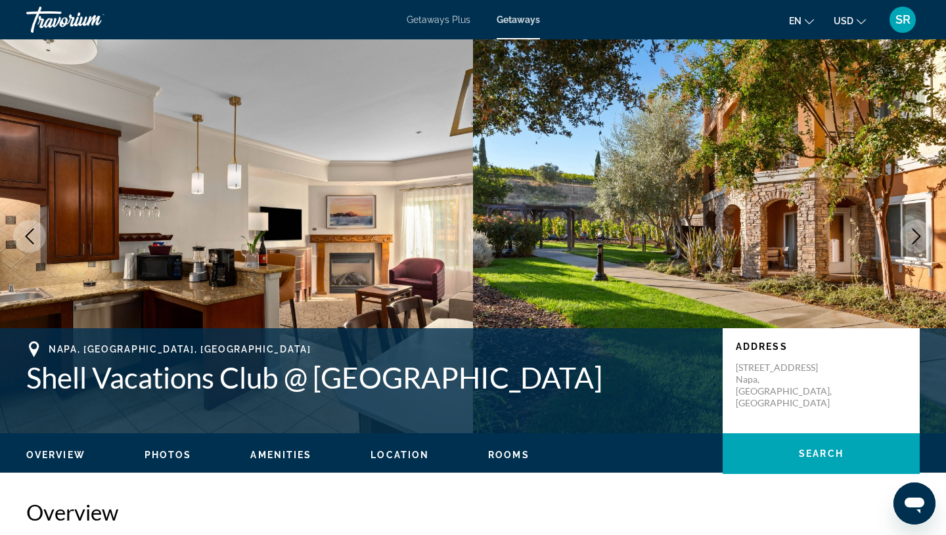  I want to click on button: User Menu, so click(902, 20).